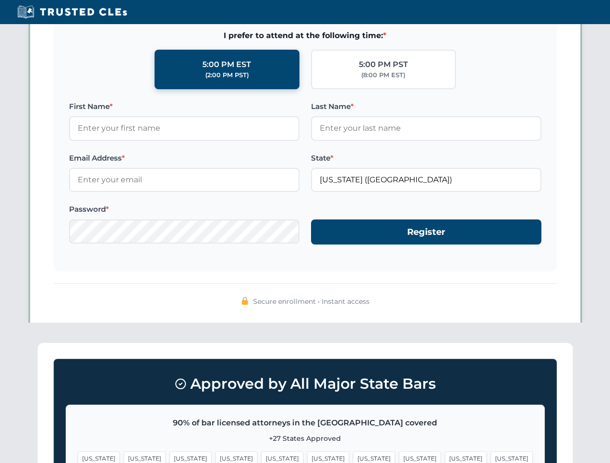 Image resolution: width=610 pixels, height=463 pixels. What do you see at coordinates (311, 302) in the screenshot?
I see `span: Secure enrollment • Instant access` at bounding box center [311, 302].